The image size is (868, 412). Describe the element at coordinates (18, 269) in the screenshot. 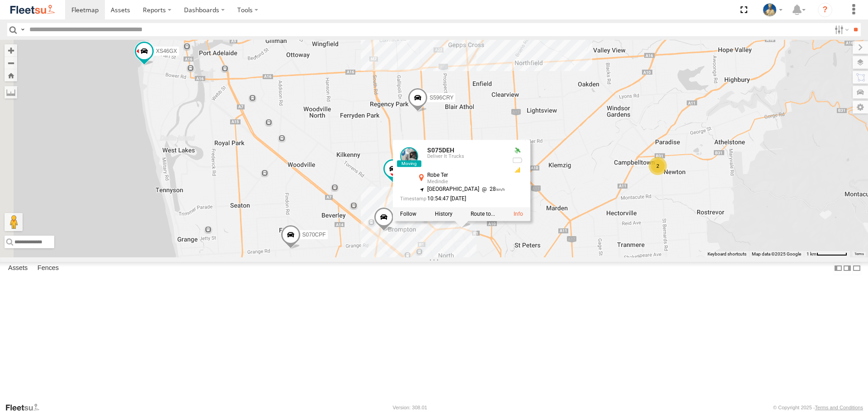

I see `label: Assets` at that location.